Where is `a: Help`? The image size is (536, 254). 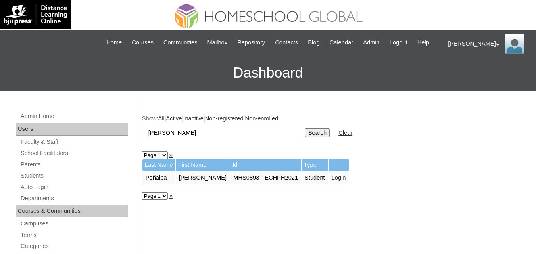
a: Help is located at coordinates (423, 42).